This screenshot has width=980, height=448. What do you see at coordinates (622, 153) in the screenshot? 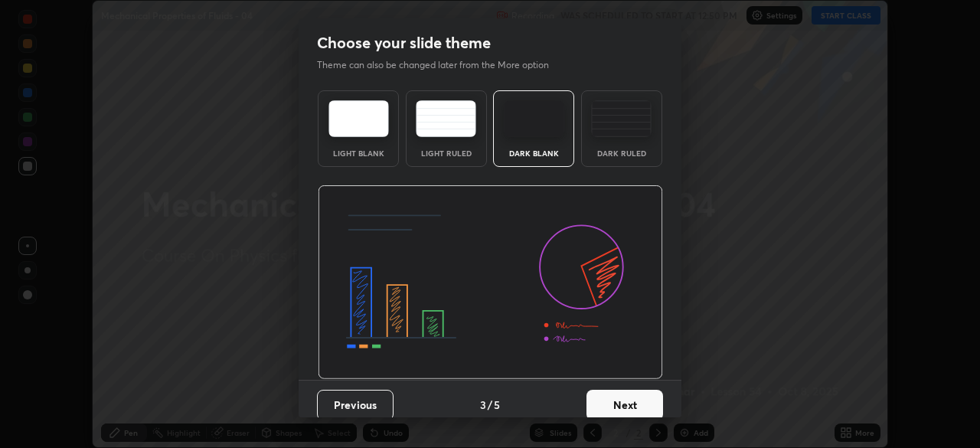
I see `div: Dark Ruled` at bounding box center [622, 153].